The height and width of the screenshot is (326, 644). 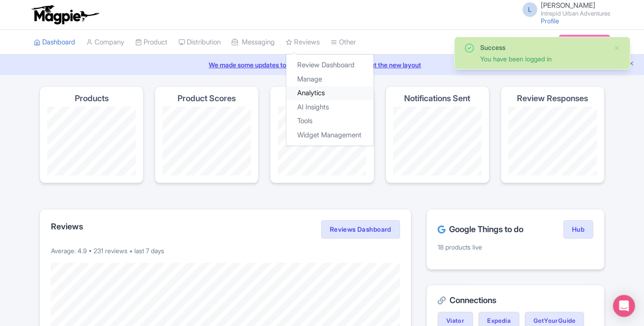 What do you see at coordinates (225, 251) in the screenshot?
I see `p: Average: 4.9 • 231 reviews • last 7 days` at bounding box center [225, 251].